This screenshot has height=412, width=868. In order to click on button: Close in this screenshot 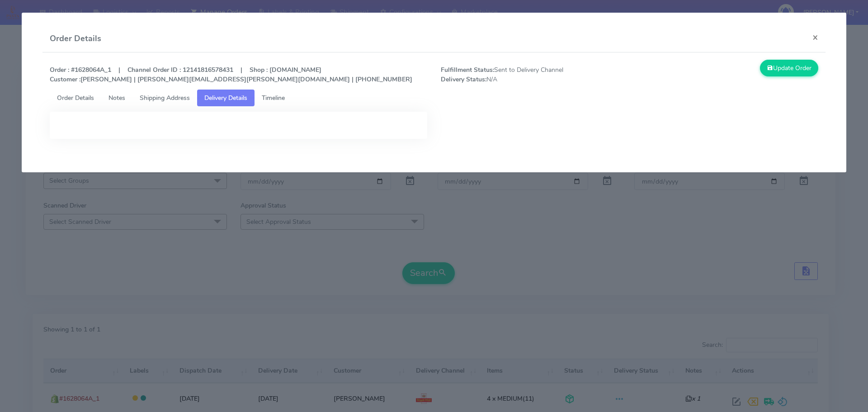, I will do `click(815, 37)`.